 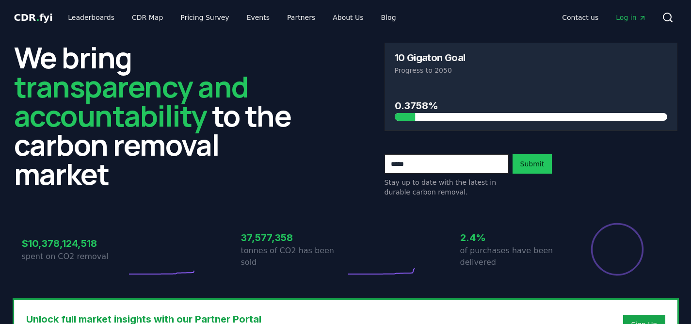 What do you see at coordinates (580, 17) in the screenshot?
I see `a: Contact us` at bounding box center [580, 17].